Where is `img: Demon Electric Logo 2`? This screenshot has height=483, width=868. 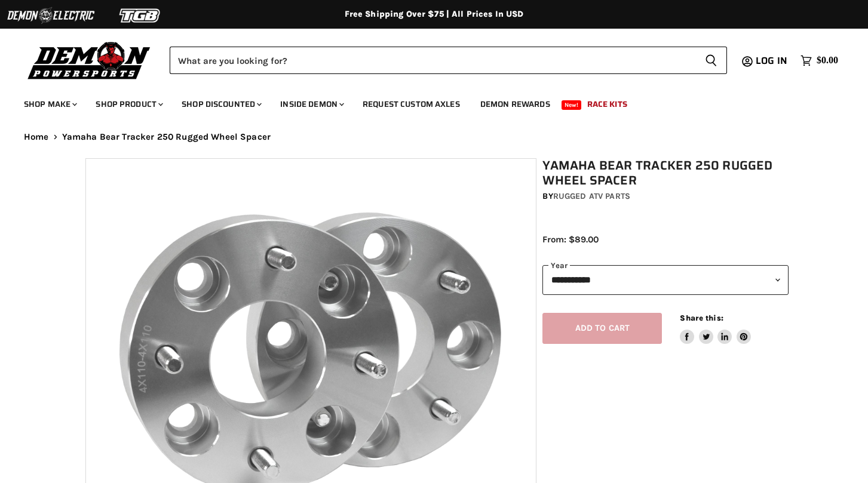 img: Demon Electric Logo 2 is located at coordinates (51, 16).